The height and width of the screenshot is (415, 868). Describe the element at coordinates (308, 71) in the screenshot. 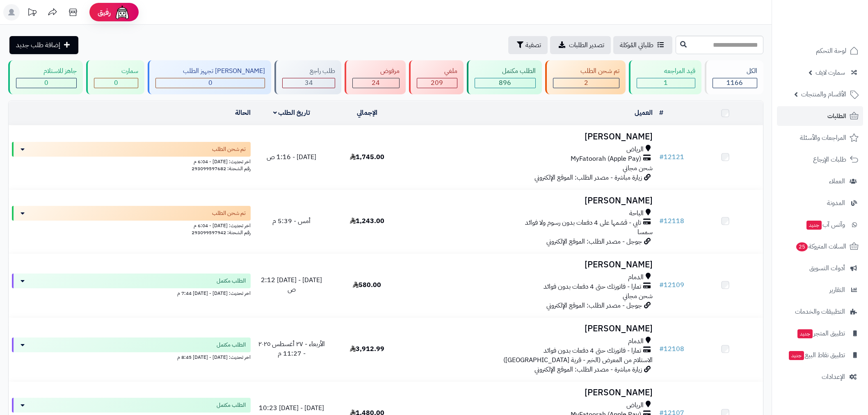

I see `div: طلب راجع` at that location.